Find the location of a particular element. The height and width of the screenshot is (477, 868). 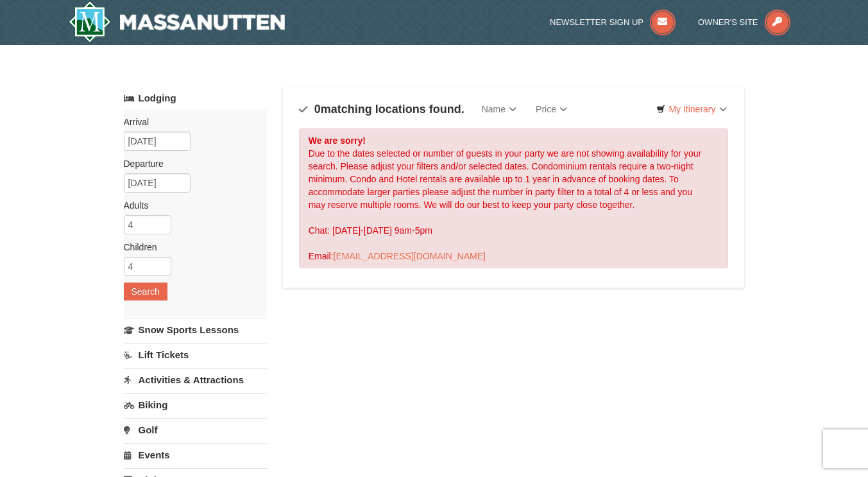

div: Due to the dates selected or number of guests in your party we are not showing availability for y... is located at coordinates (513, 198).